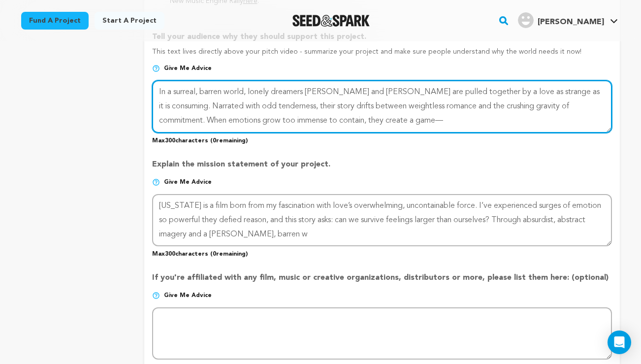 The image size is (641, 364). Describe the element at coordinates (526, 20) in the screenshot. I see `img: user.png` at that location.